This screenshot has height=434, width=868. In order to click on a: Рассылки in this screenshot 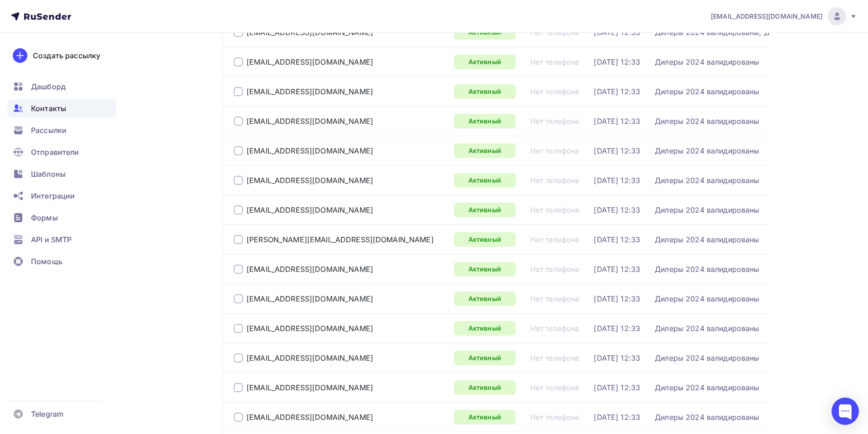, I will do `click(62, 130)`.